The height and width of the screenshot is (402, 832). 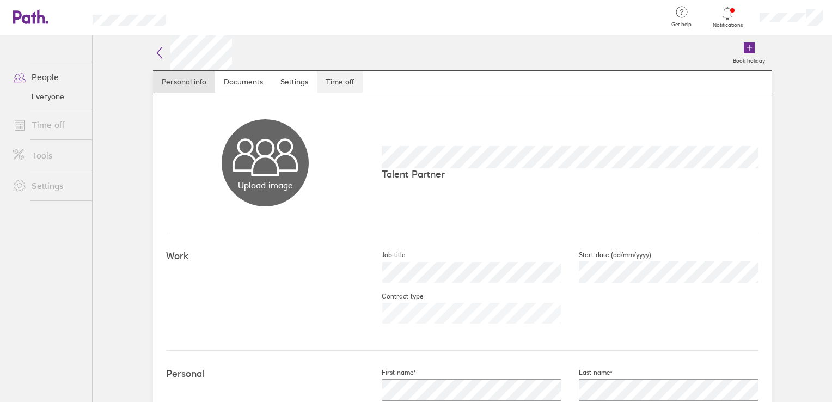 What do you see at coordinates (265, 256) in the screenshot?
I see `h4: Work` at bounding box center [265, 256].